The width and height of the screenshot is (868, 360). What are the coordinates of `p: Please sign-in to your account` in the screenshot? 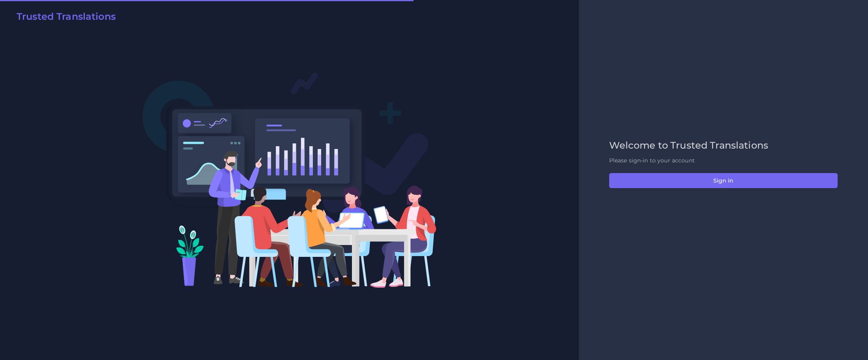 It's located at (723, 160).